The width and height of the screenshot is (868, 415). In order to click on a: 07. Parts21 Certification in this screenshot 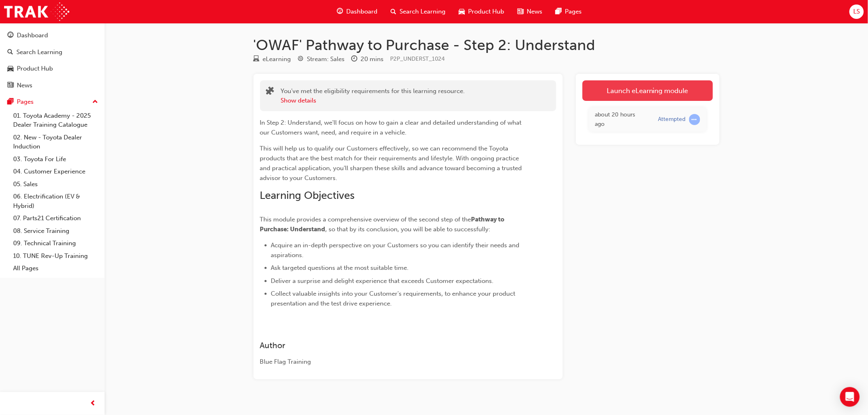, I will do `click(55, 218)`.